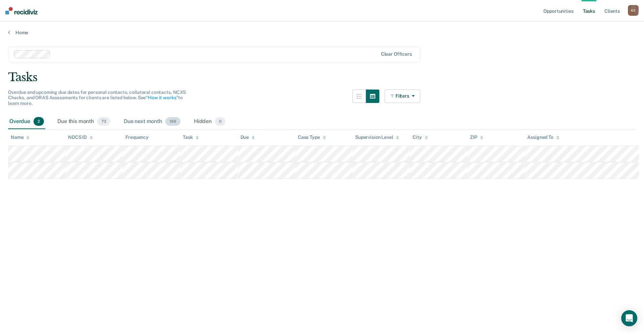 This screenshot has width=644, height=333. I want to click on span: 0, so click(220, 121).